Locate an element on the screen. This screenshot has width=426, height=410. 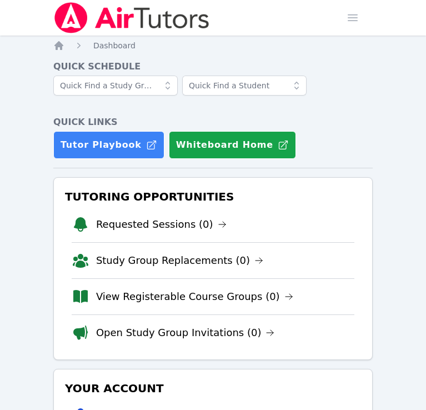
a: Requested Sessions (0) is located at coordinates (161, 224).